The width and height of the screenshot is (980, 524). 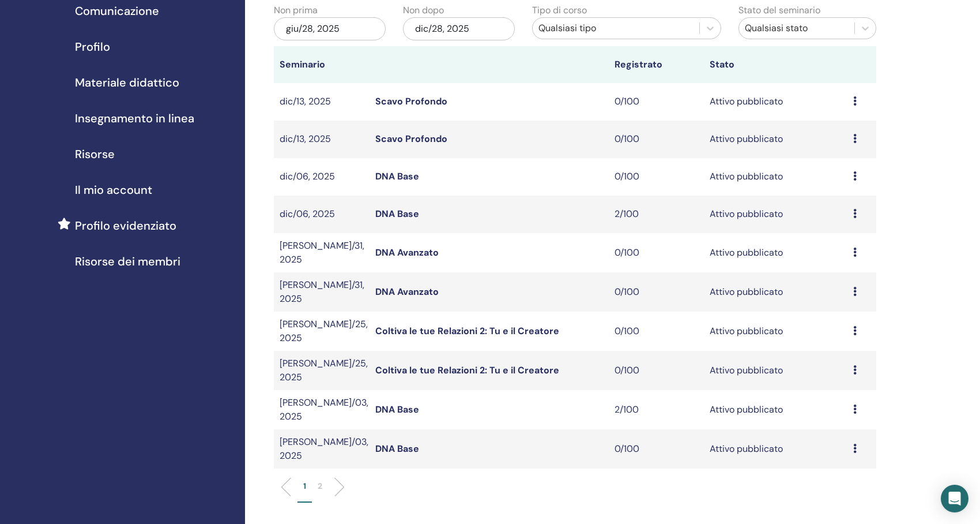 What do you see at coordinates (127, 82) in the screenshot?
I see `span: Materiale didattico` at bounding box center [127, 82].